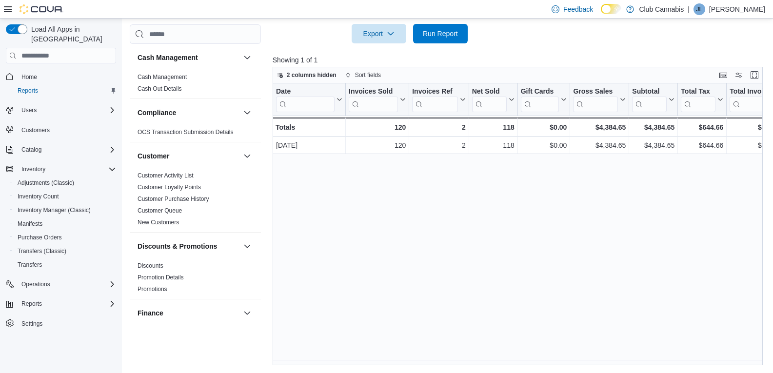 The image size is (773, 373). I want to click on div: 120, so click(377, 127).